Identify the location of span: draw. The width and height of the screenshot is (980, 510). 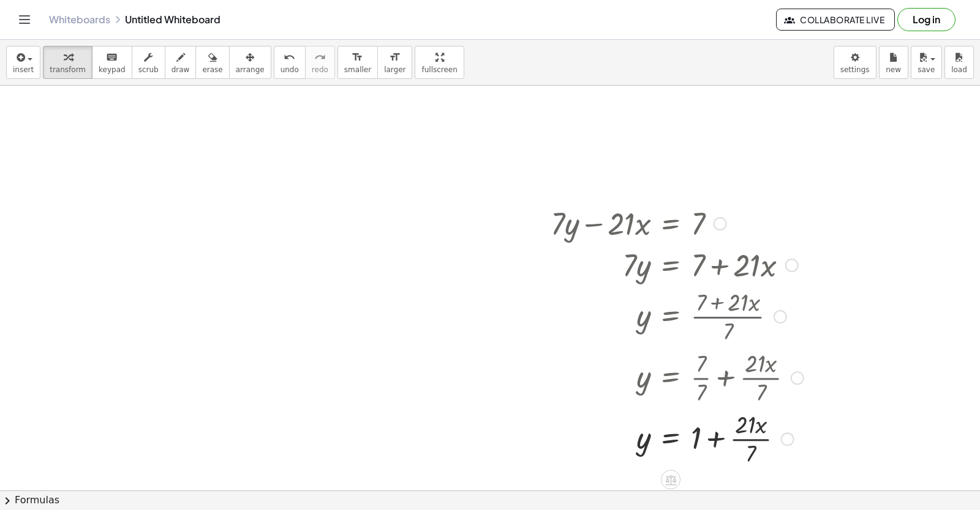
(181, 70).